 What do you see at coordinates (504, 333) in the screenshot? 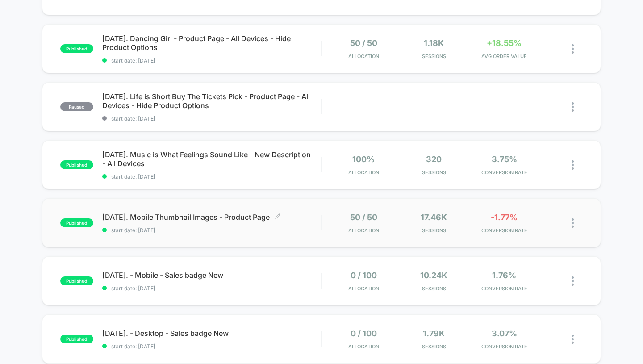
I see `span: 3.07%` at bounding box center [504, 333].